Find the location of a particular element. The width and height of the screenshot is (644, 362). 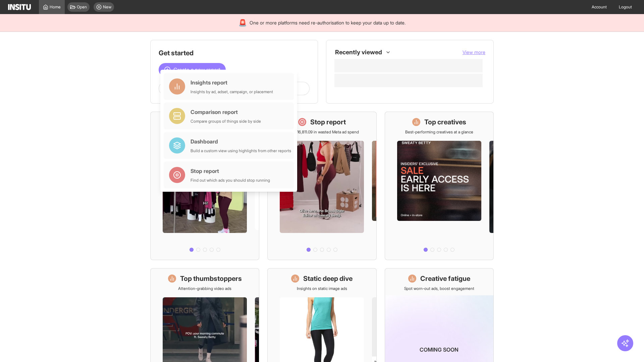

a: What's live nowSee all active ads instantly is located at coordinates (204, 186).